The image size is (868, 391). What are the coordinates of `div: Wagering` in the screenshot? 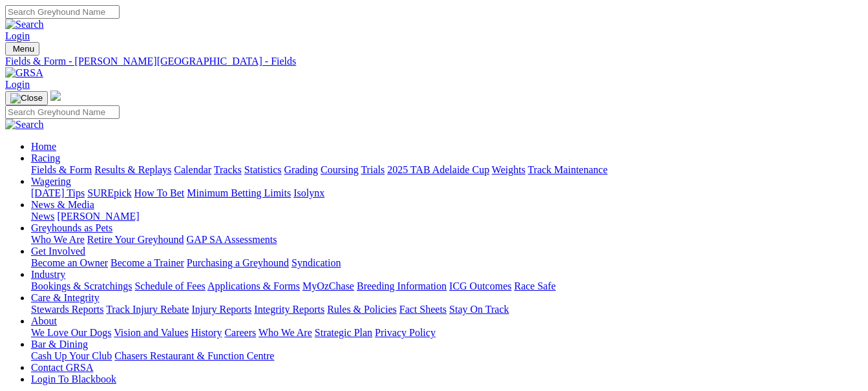 It's located at (447, 193).